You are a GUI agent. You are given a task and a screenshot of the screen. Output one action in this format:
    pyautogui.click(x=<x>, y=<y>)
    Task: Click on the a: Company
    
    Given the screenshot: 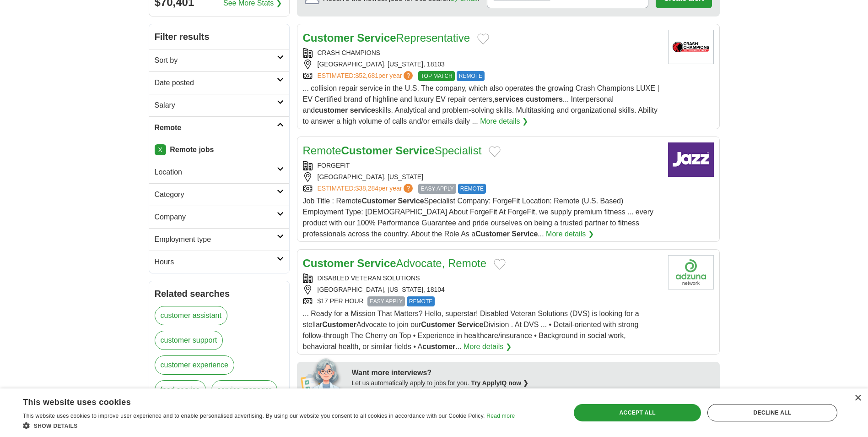 What is the action you would take?
    pyautogui.click(x=220, y=217)
    